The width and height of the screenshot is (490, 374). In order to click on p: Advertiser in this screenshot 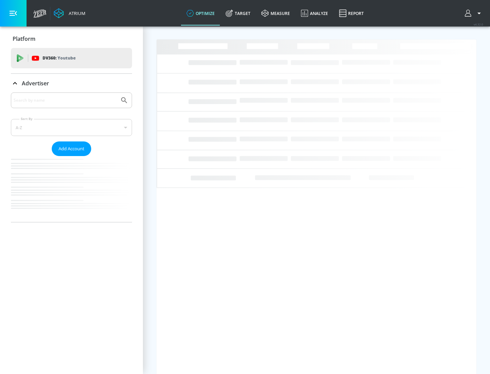, I will do `click(35, 83)`.